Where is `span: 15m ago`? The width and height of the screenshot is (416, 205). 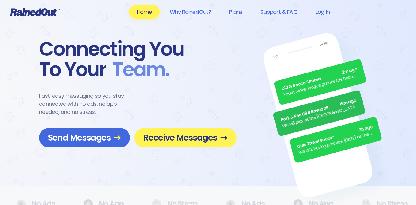
span: 15m ago is located at coordinates (348, 102).